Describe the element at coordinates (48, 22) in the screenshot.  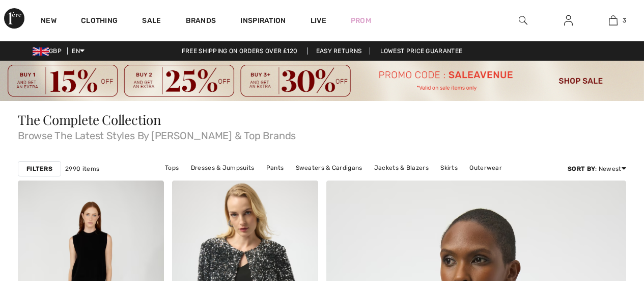
I see `a: New` at that location.